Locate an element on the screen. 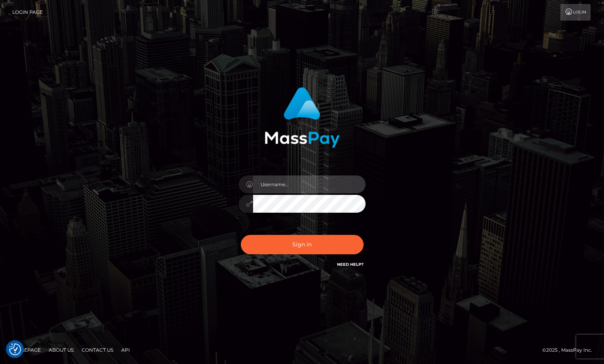 The height and width of the screenshot is (364, 604). img: Revisit consent button is located at coordinates (15, 349).